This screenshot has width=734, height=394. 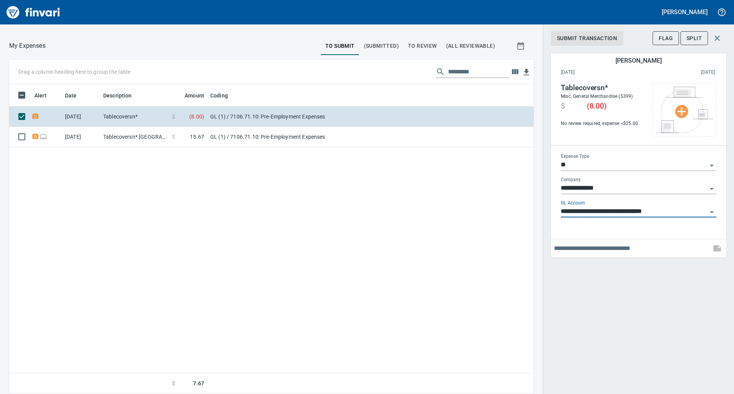 What do you see at coordinates (694, 38) in the screenshot?
I see `span: Split` at bounding box center [694, 38].